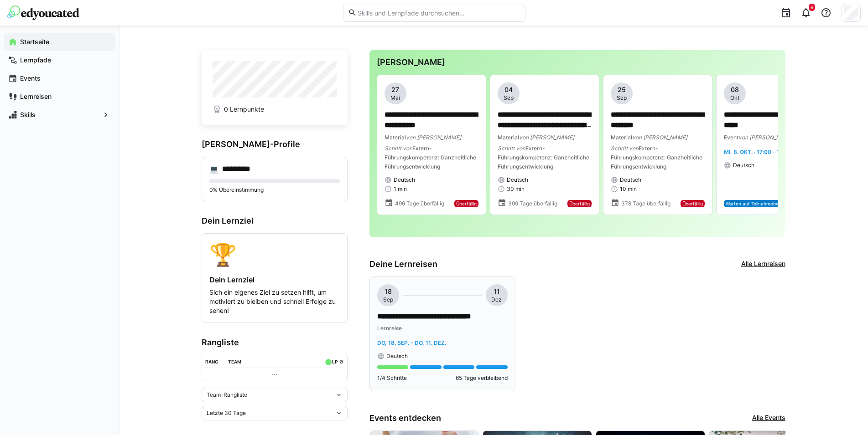  What do you see at coordinates (334, 362) in the screenshot?
I see `div: LP` at bounding box center [334, 362].